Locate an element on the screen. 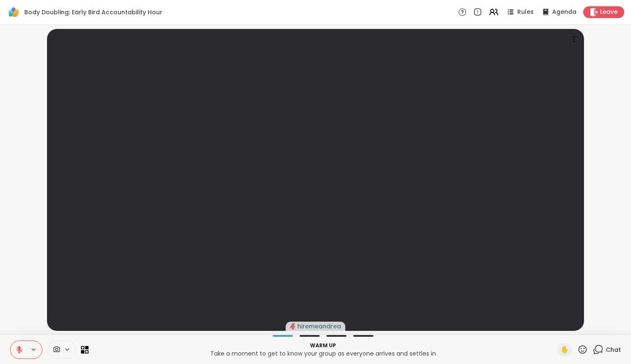 This screenshot has width=631, height=364. span: Leave is located at coordinates (609, 12).